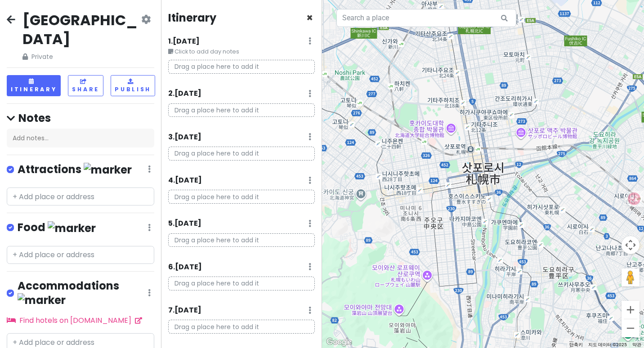 This screenshot has height=348, width=644. I want to click on button: Share, so click(86, 85).